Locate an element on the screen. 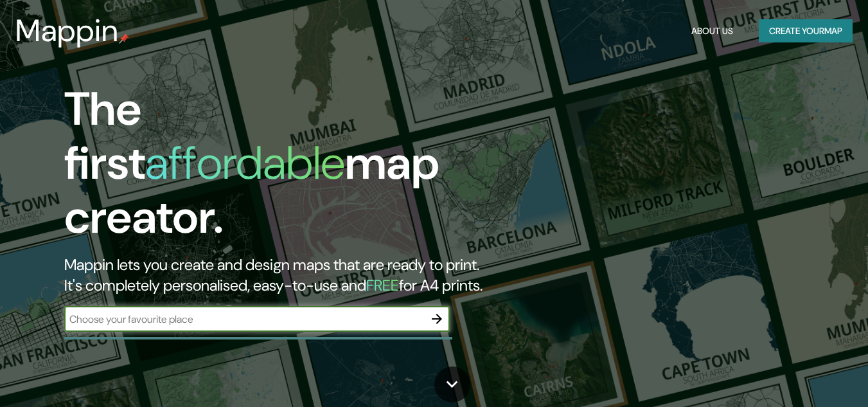 The image size is (868, 407). img: mappin-pin is located at coordinates (124, 39).